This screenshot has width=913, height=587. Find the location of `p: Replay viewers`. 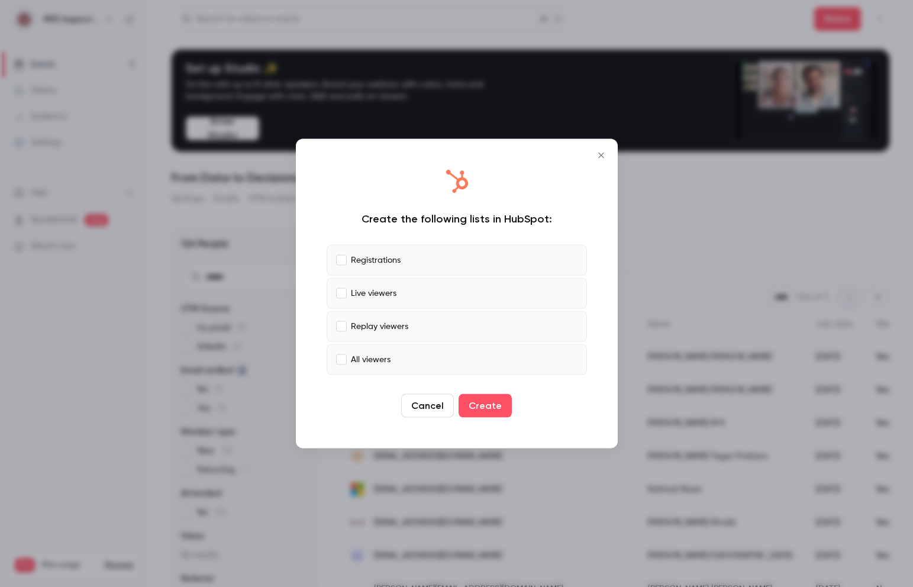

p: Replay viewers is located at coordinates (379, 326).